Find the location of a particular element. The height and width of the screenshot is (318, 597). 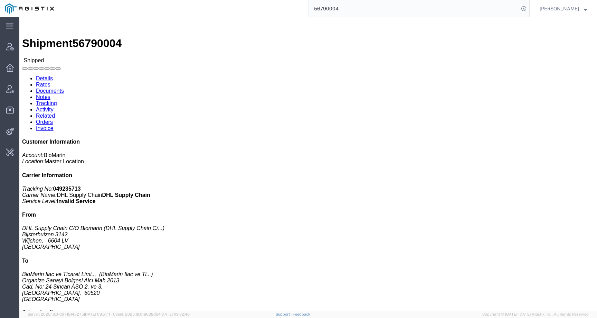

input: Search for shipment number, reference number is located at coordinates (414, 9).